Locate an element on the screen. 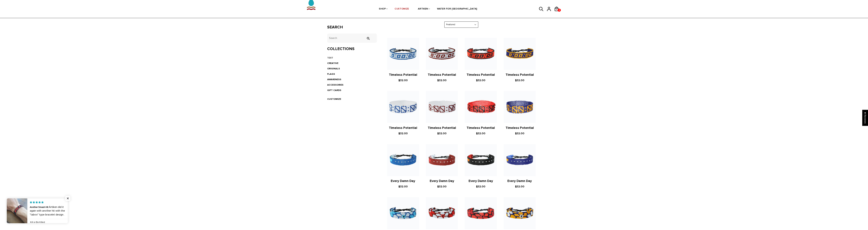 This screenshot has width=868, height=230. h3: Search is located at coordinates (352, 27).